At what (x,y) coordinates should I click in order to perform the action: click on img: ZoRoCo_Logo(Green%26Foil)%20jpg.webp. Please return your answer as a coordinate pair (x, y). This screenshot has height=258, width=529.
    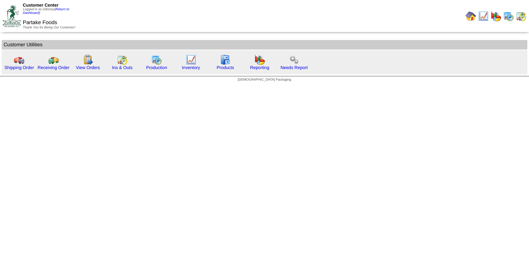
    Looking at the image, I should click on (12, 16).